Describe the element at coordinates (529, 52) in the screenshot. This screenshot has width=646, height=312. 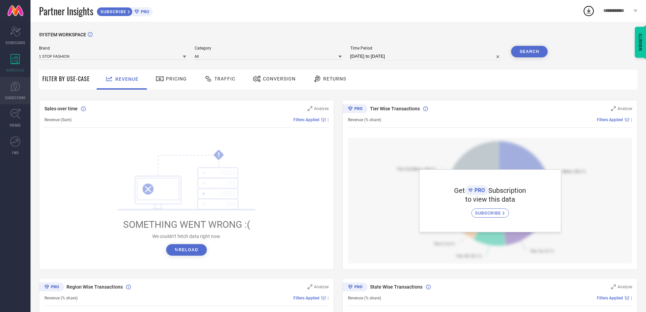
I see `button: Search` at that location.